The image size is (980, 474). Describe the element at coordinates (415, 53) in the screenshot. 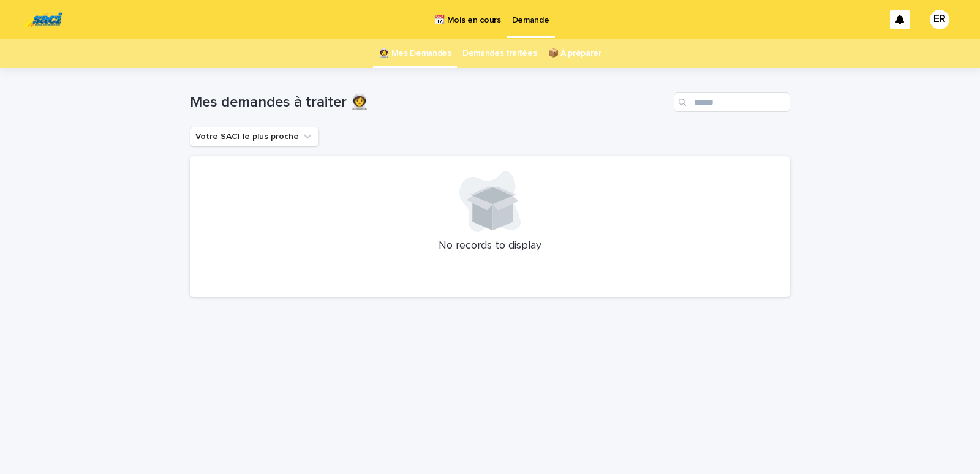

I see `a: 👩‍🚀 Mes Demandes` at that location.